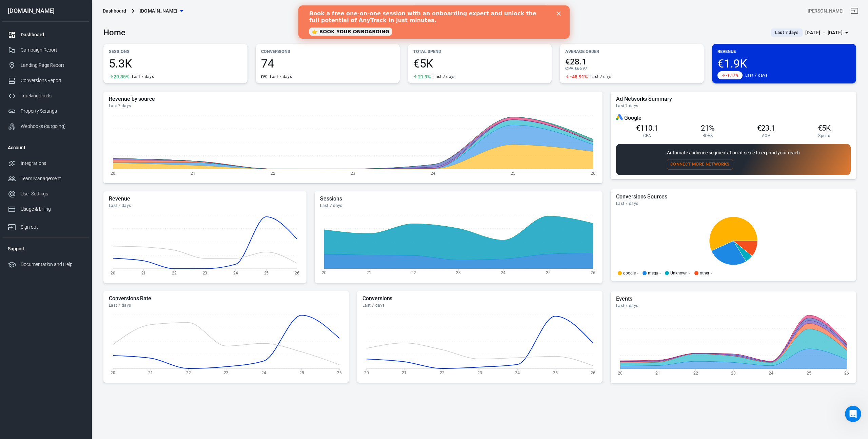  What do you see at coordinates (647, 128) in the screenshot?
I see `span: €110.1` at bounding box center [647, 128].